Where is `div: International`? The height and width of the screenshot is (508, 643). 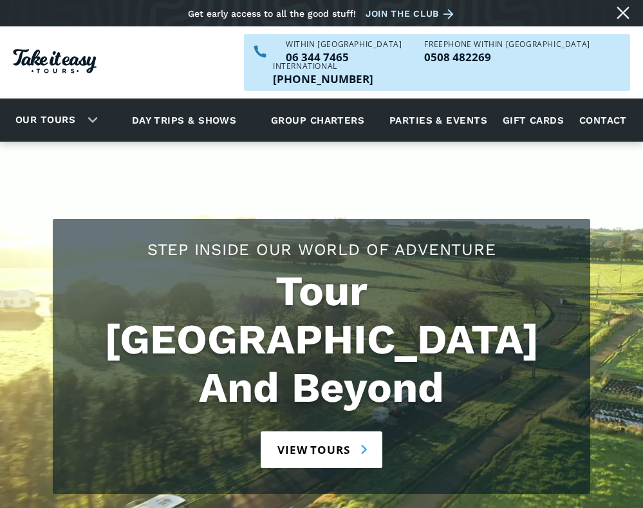
div: International is located at coordinates (323, 66).